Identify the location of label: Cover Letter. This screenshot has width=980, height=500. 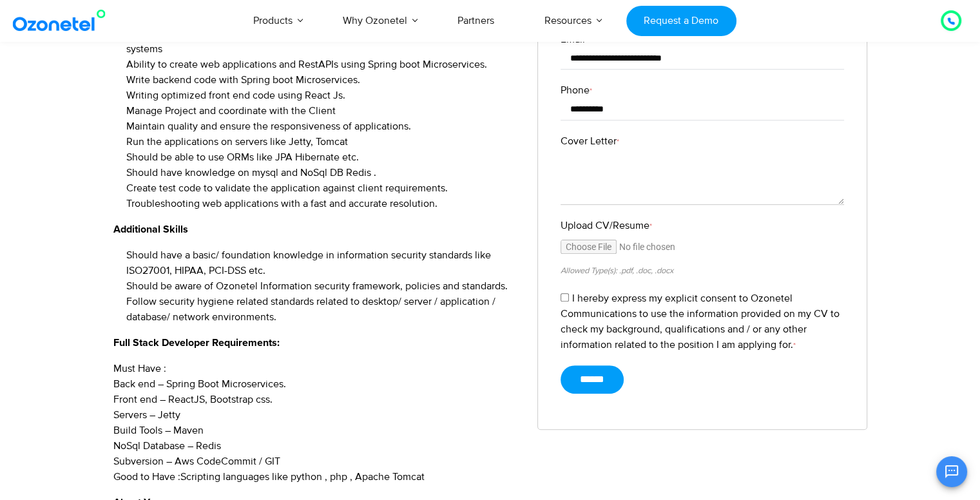
(702, 141).